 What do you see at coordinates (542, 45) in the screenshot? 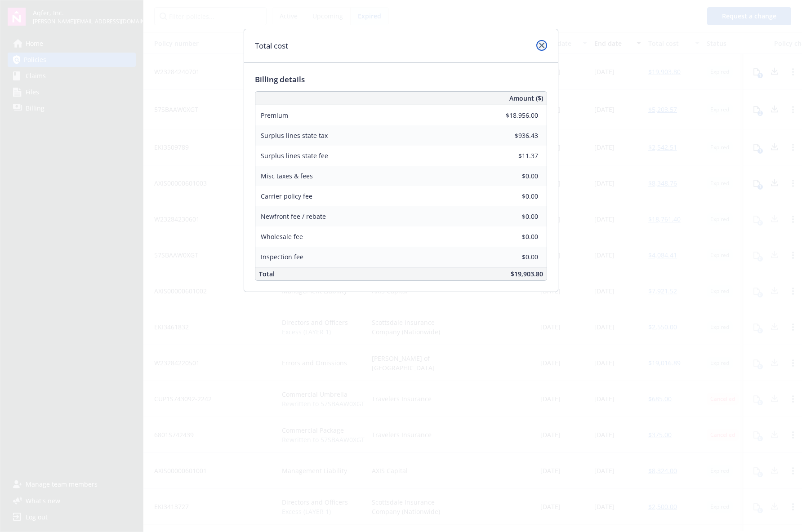
I see `a: close` at bounding box center [542, 45].